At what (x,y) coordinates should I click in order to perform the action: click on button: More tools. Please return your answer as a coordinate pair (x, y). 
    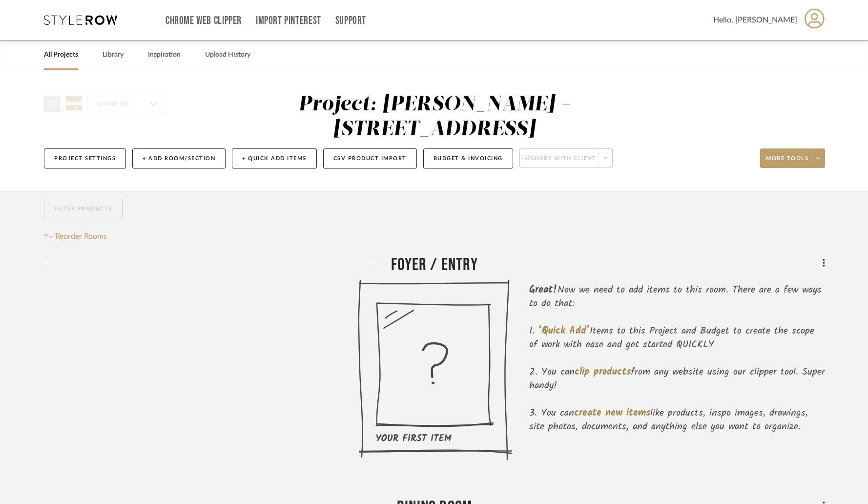
    Looking at the image, I should click on (792, 158).